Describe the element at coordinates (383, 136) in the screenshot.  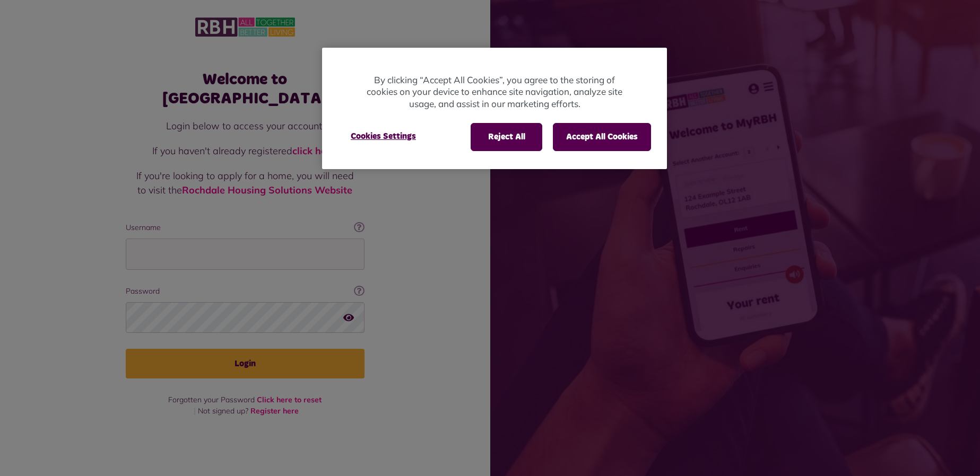
I see `button: Cookies Settings` at that location.